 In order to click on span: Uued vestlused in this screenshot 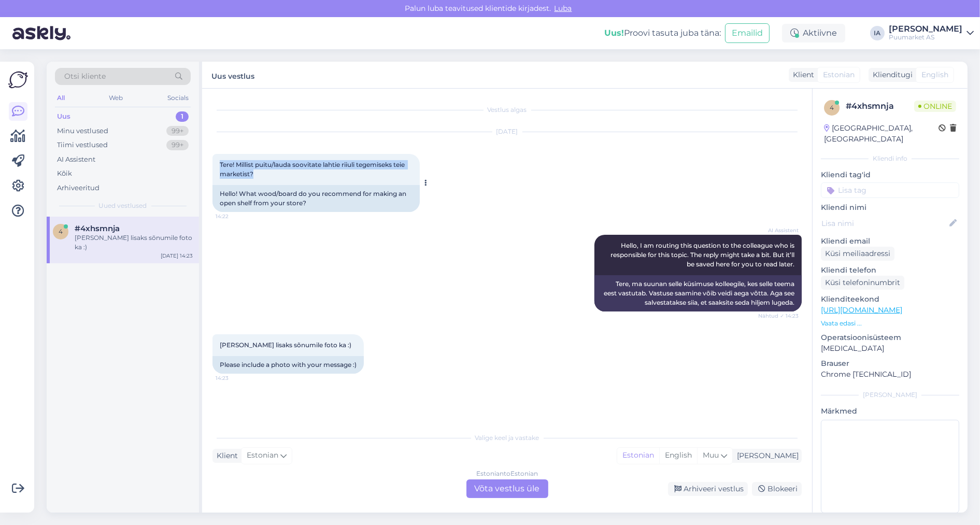, I will do `click(122, 206)`.